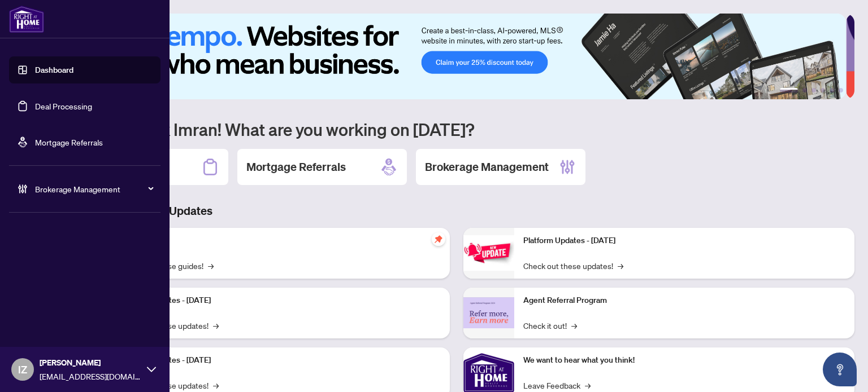  What do you see at coordinates (573, 266) in the screenshot?
I see `a: Check out these updates!→` at bounding box center [573, 266].